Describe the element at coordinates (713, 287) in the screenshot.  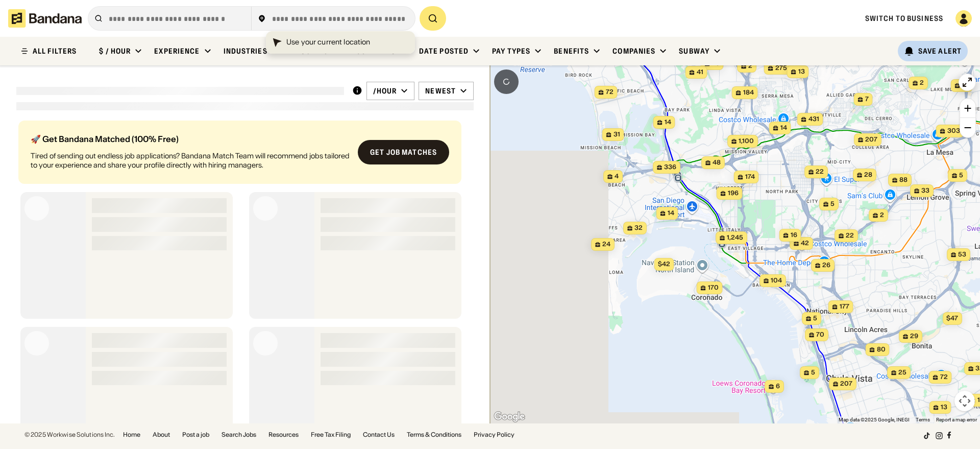
I see `span: 170` at that location.